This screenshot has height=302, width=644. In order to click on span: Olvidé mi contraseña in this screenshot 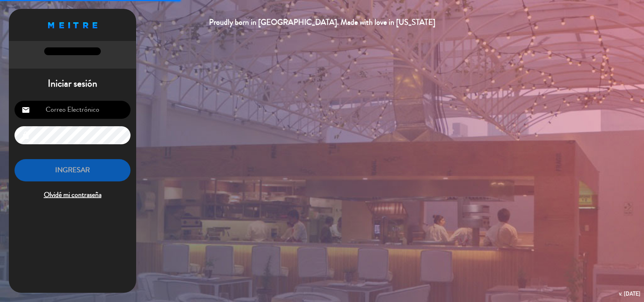, I will do `click(73, 195)`.